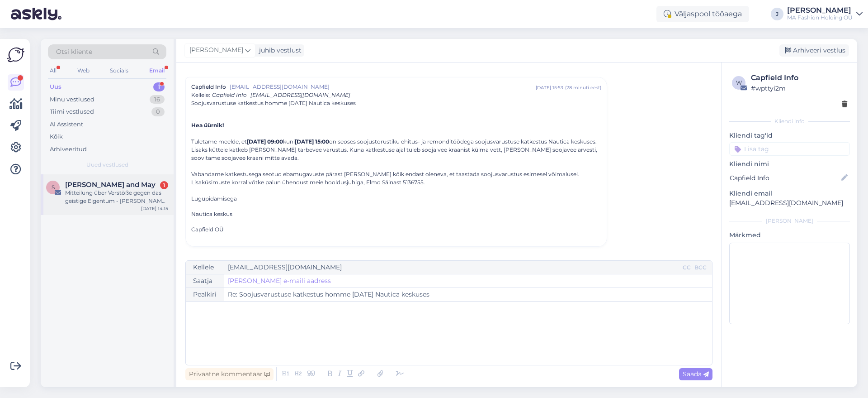  I want to click on div: Tiimi vestlused, so click(72, 112).